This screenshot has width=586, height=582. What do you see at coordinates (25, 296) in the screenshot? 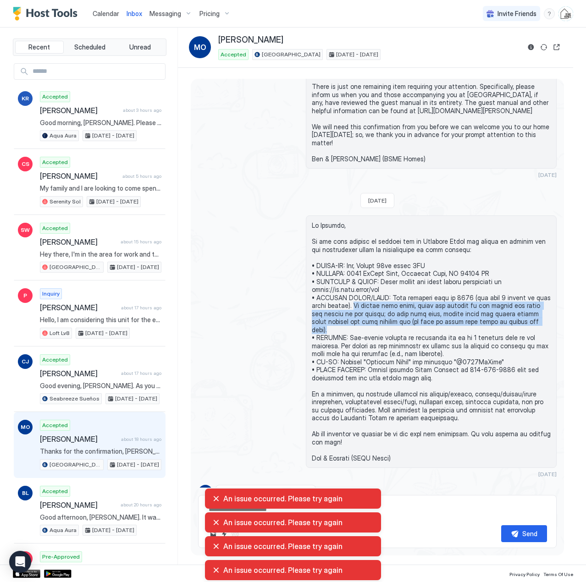
I see `span: P` at bounding box center [25, 296].